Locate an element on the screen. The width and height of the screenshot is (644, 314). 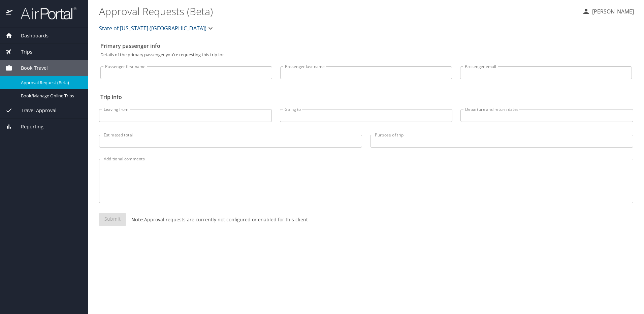
span: Trips is located at coordinates (22, 52).